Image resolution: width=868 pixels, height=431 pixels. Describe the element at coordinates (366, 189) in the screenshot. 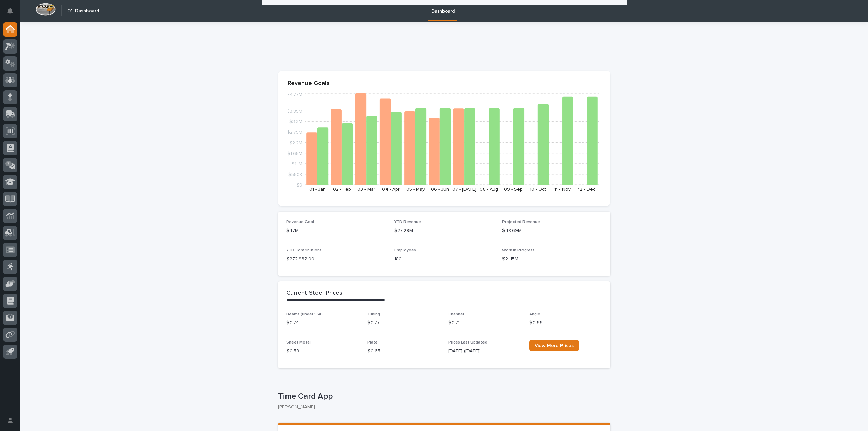

I see `text: 03 - Mar` at that location.